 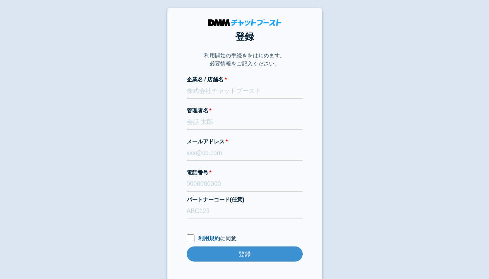 I want to click on input: 利用規約に同意, so click(x=191, y=238).